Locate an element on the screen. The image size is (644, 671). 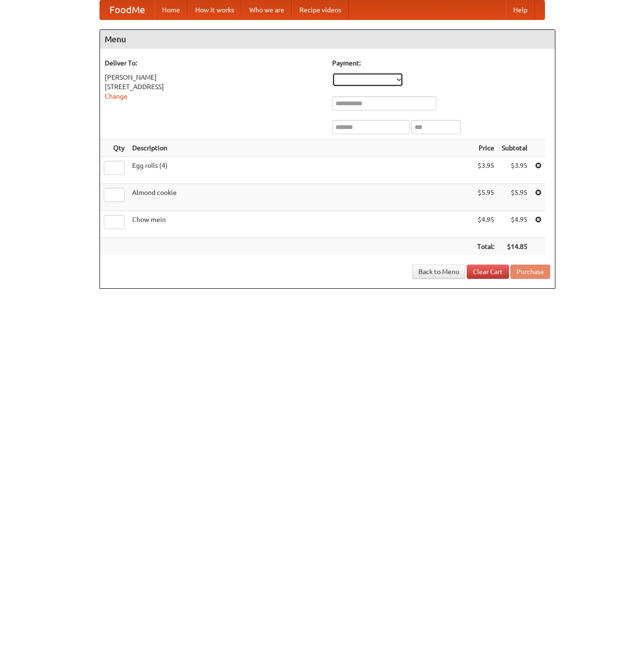
th: Qty is located at coordinates (114, 148).